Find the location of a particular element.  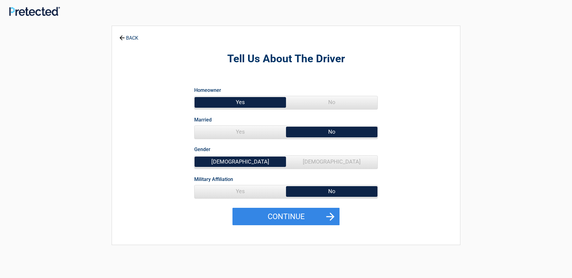

h2: Tell Us About The Driver is located at coordinates (286, 59).